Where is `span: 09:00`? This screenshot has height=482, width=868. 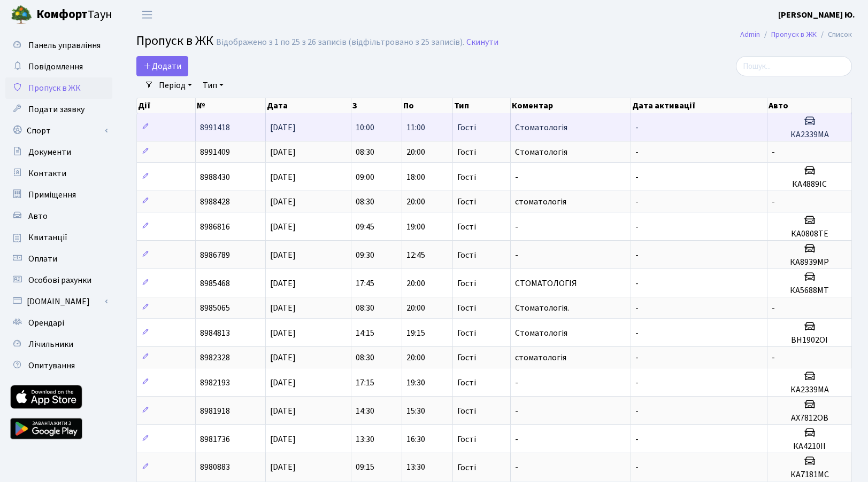
span: 09:00 is located at coordinates (365, 177).